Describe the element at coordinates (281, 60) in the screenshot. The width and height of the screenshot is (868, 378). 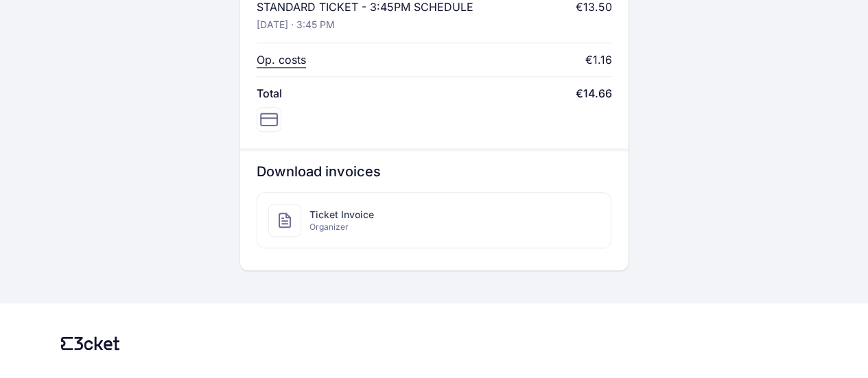
I see `p: Op. costs` at that location.